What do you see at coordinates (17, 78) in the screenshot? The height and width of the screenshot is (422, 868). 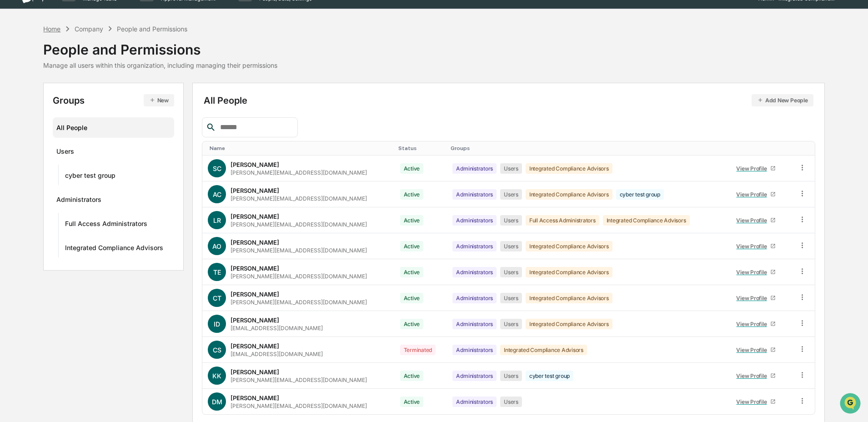 I see `img: 1746055101610-c473b297-6a78-478c-a979-82029cc54cd1` at bounding box center [17, 78].